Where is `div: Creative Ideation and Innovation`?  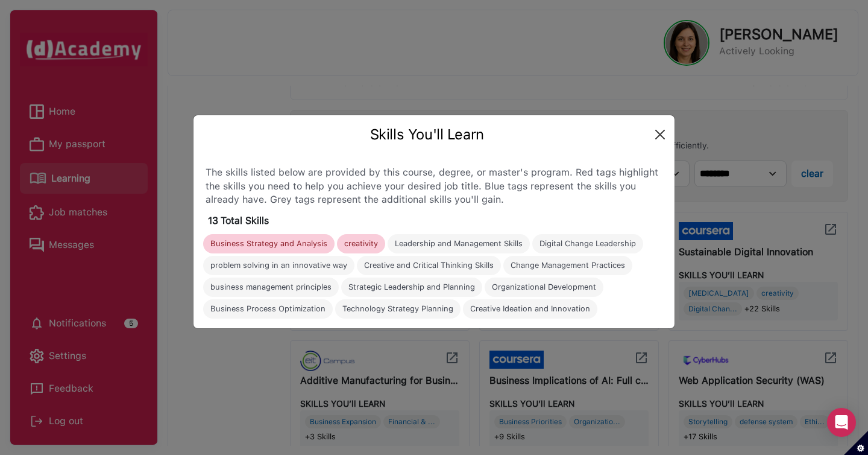
div: Creative Ideation and Innovation is located at coordinates (529, 309).